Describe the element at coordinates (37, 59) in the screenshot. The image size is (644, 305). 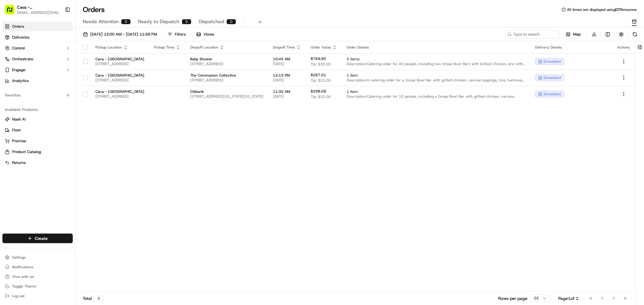
I see `button: Orchestrate` at that location.